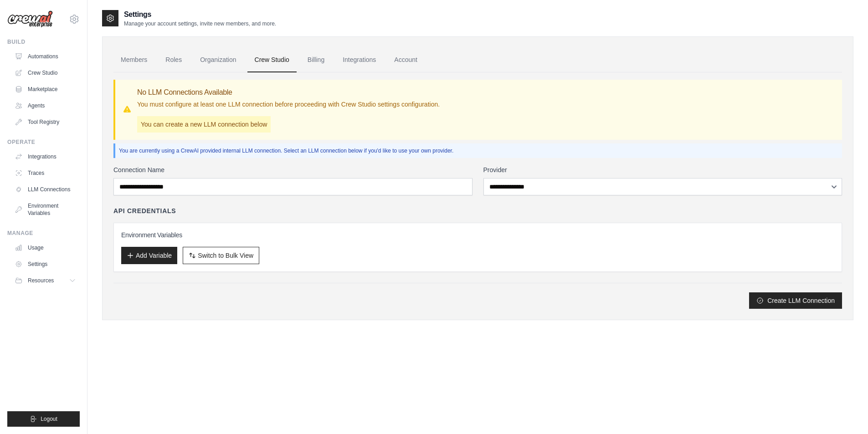  Describe the element at coordinates (200, 15) in the screenshot. I see `h2: Settings` at that location.